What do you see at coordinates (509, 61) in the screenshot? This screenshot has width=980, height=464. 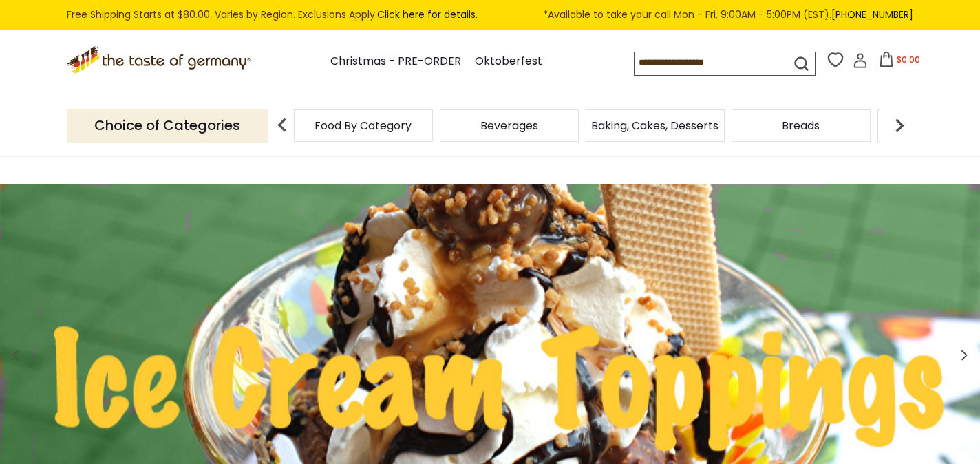 I see `a: Oktoberfest` at bounding box center [509, 61].